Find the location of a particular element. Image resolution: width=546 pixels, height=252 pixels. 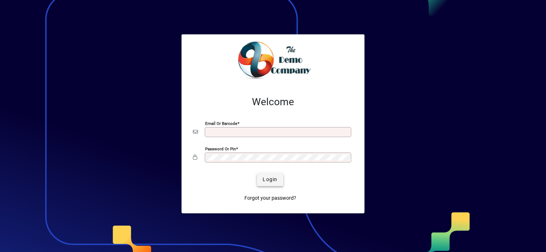

mat-label: Email or Barcode is located at coordinates (221, 123).